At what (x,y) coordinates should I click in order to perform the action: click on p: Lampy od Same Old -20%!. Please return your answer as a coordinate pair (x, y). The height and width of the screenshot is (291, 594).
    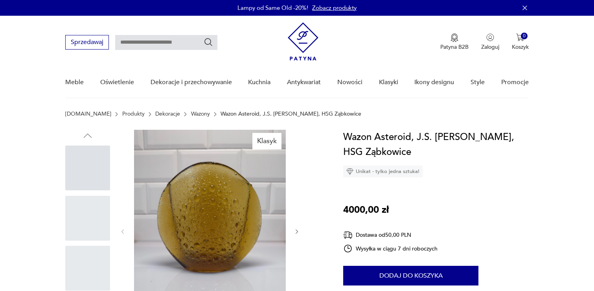
    Looking at the image, I should click on (273, 8).